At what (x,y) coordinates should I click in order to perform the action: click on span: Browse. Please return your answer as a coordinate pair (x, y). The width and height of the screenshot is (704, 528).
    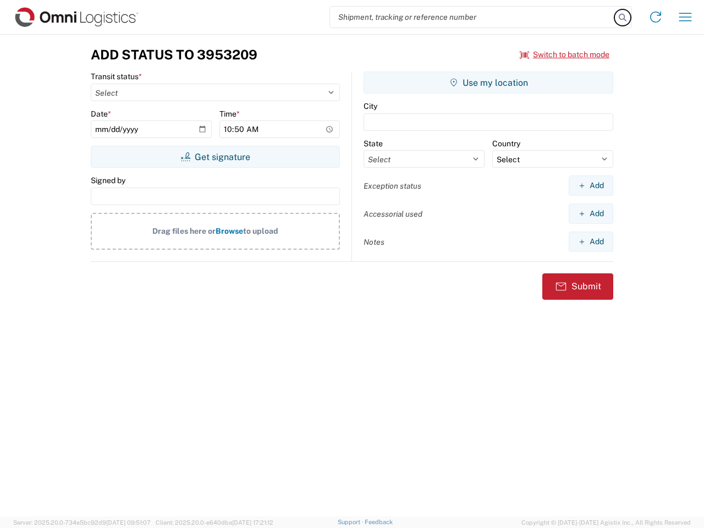
    Looking at the image, I should click on (230, 231).